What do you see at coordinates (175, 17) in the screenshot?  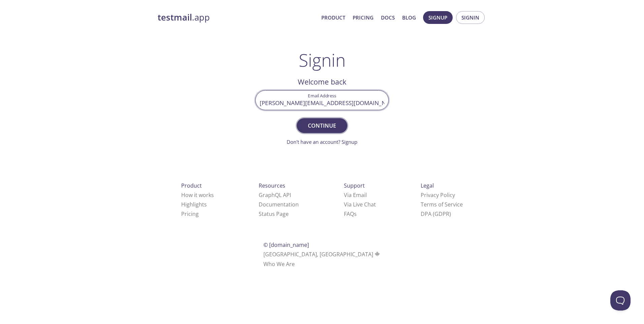 I see `strong: testmail` at bounding box center [175, 17].